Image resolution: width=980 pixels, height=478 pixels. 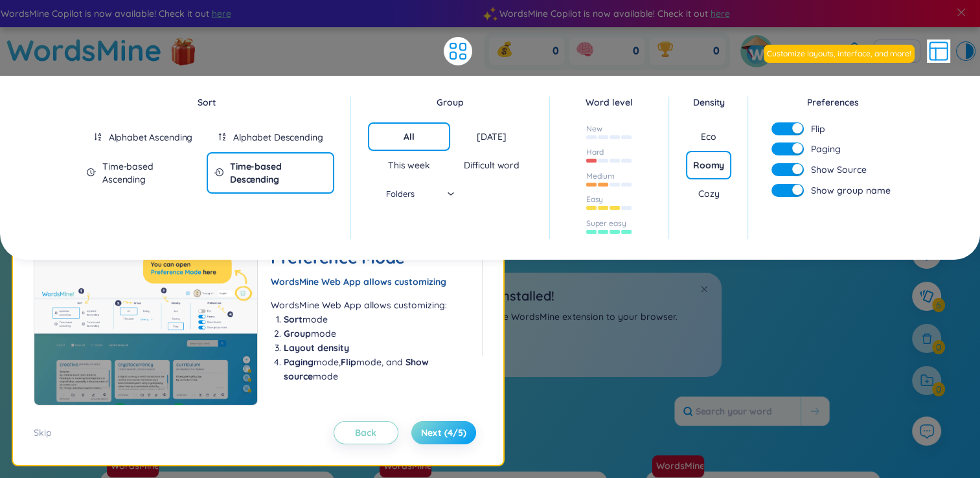 I want to click on h1: WordsMine, so click(x=84, y=50).